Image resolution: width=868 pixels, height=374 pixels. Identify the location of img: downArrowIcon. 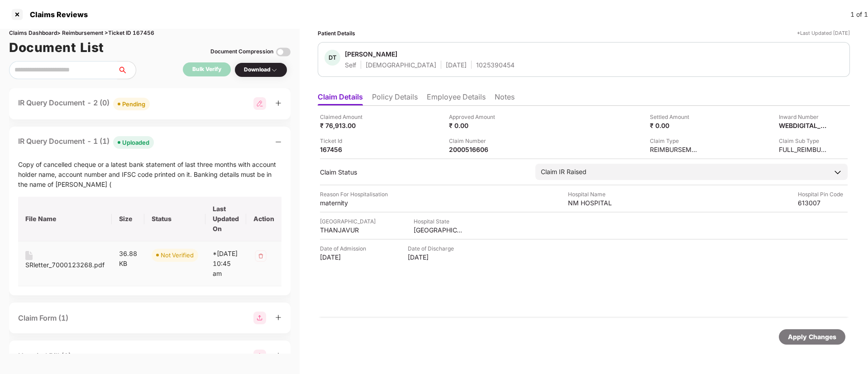
(837, 172).